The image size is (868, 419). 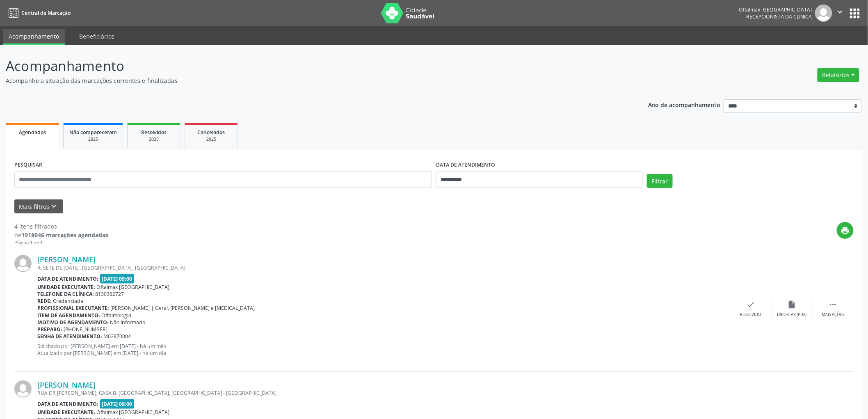 What do you see at coordinates (61, 226) in the screenshot?
I see `div: 4 itens filtrados` at bounding box center [61, 226].